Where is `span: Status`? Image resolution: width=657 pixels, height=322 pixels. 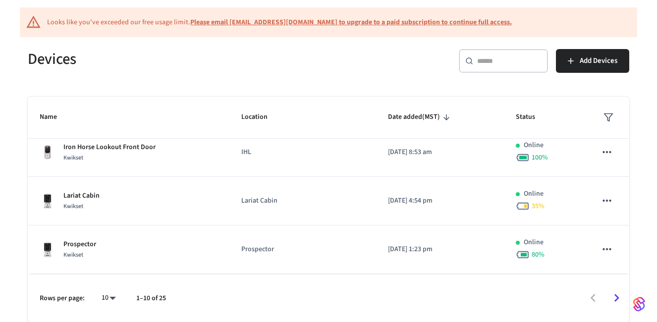 span: Status is located at coordinates (532, 117).